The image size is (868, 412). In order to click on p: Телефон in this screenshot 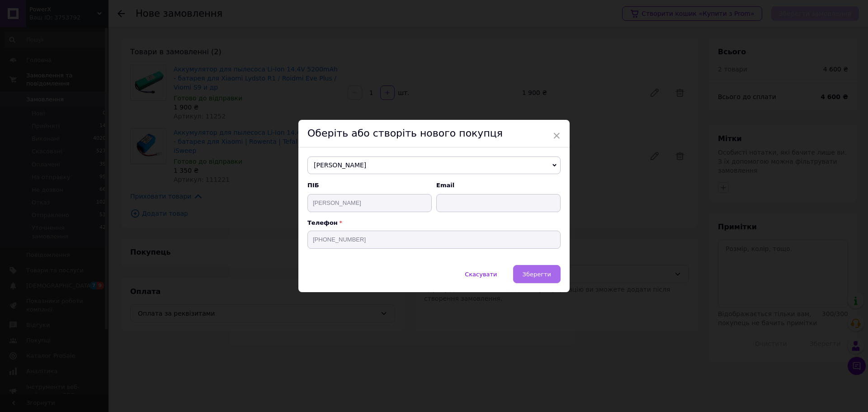, I will do `click(434, 222)`.